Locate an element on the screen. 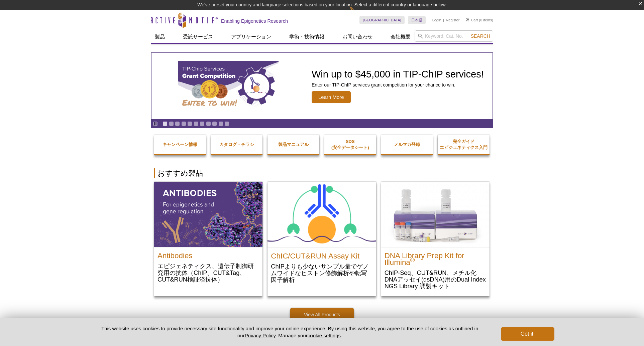  strong: SDS (安全データシート) is located at coordinates (350, 144).